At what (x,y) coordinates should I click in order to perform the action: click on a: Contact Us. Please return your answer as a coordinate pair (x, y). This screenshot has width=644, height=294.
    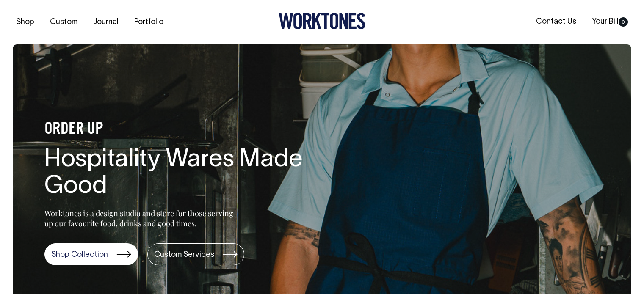
    Looking at the image, I should click on (556, 22).